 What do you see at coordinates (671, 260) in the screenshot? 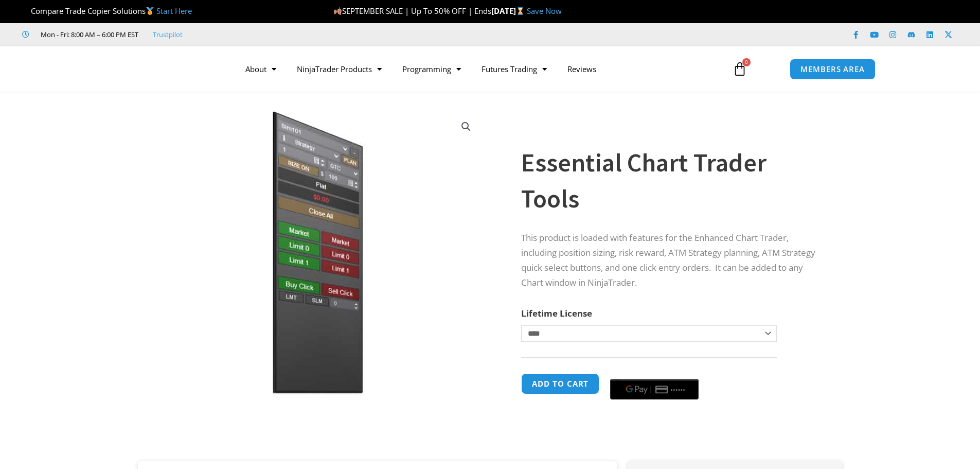
I see `p: This product is loaded with features for the Enhanced Chart Trader, including position sizing, ri...` at bounding box center [671, 260].